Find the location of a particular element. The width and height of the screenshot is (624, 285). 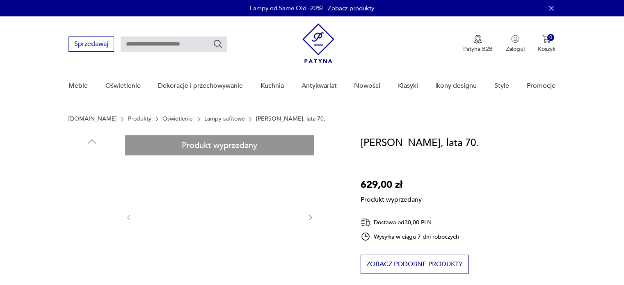

a: Dekoracje i przechowywanie is located at coordinates (200, 86).